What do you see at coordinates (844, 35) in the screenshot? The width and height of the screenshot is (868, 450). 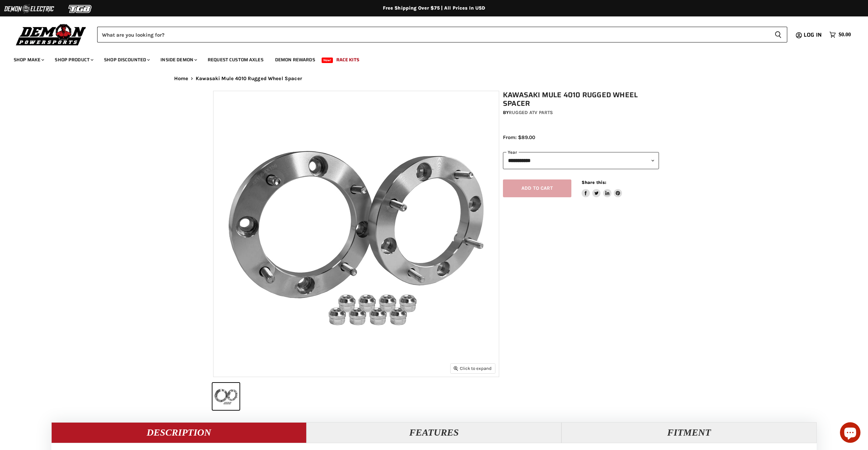 I see `span: $0.00` at bounding box center [844, 35].